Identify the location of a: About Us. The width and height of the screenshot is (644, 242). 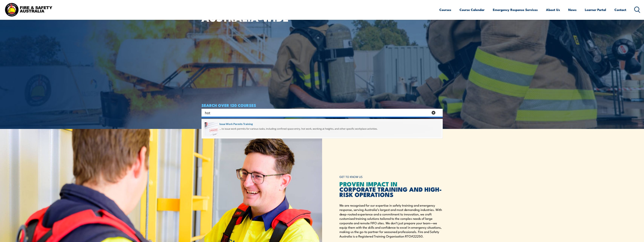
(553, 9).